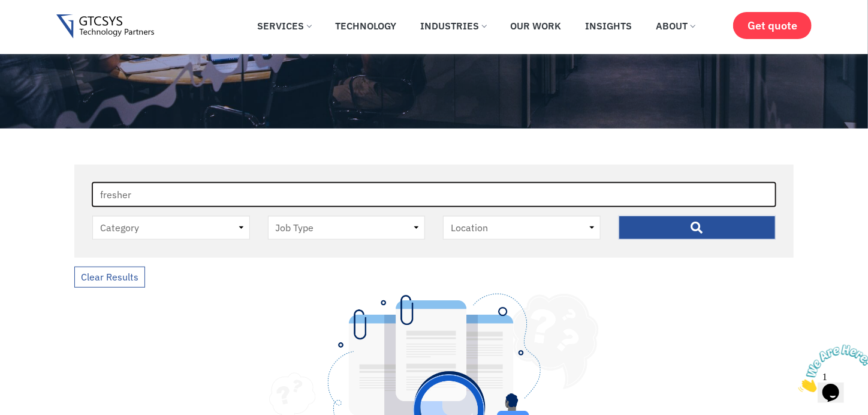  I want to click on input: Keywords, so click(434, 194).